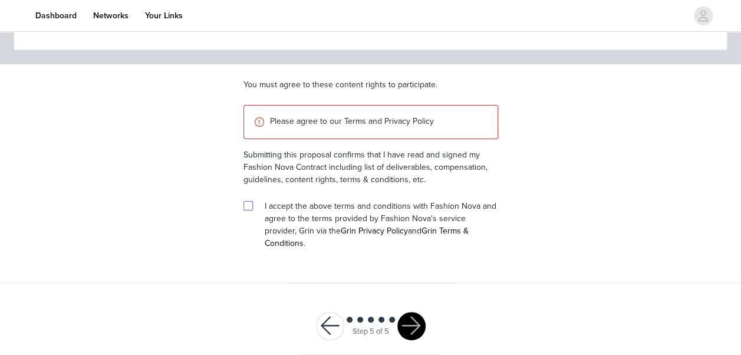 This screenshot has height=355, width=741. What do you see at coordinates (703, 16) in the screenshot?
I see `div: avatar` at bounding box center [703, 16].